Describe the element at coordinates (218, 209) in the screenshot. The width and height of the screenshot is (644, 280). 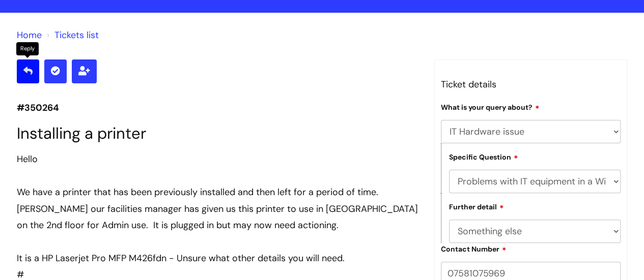
I see `div: We have a printer that has been previously installed and then left for a period of time. [PERSON_...` at that location.